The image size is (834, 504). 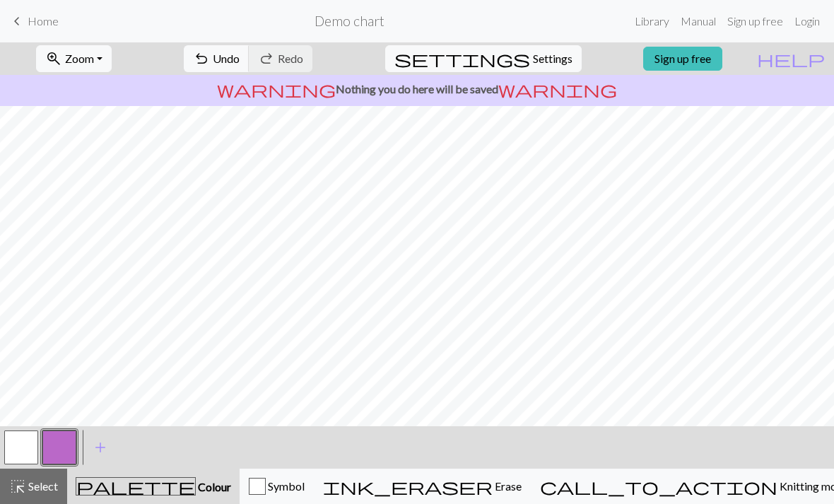 I want to click on span: palette, so click(x=136, y=486).